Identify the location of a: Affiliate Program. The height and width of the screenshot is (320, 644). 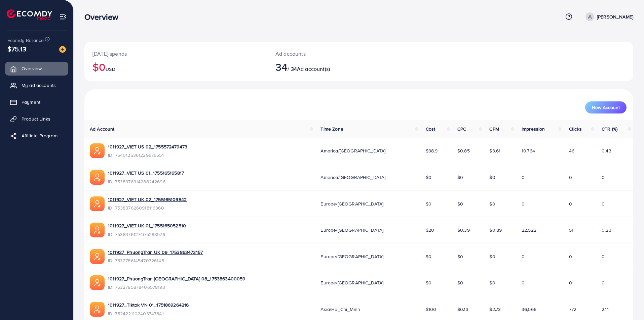
(37, 136).